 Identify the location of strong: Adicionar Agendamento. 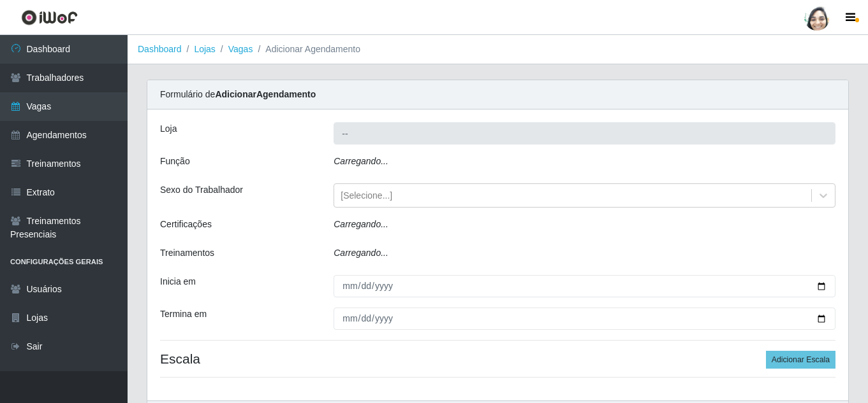
(265, 94).